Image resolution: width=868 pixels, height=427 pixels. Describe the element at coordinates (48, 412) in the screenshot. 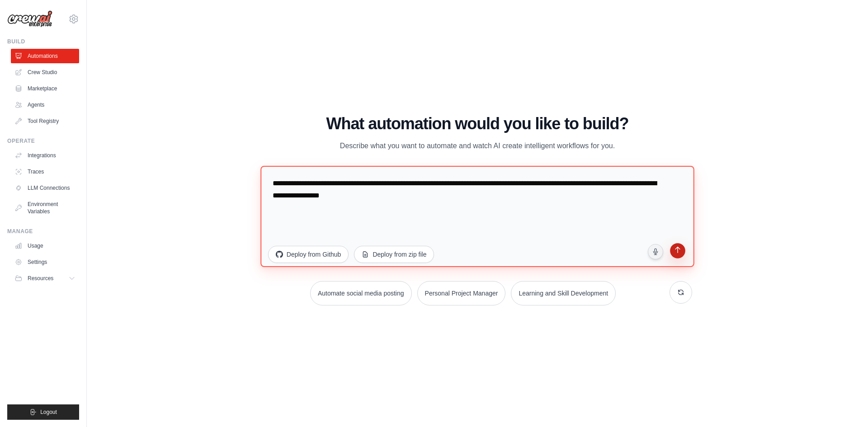

I see `span: Logout` at that location.